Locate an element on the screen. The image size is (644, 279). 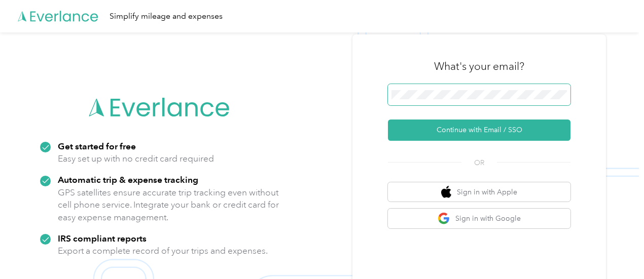
button: Continue with Email / SSO is located at coordinates (479, 130).